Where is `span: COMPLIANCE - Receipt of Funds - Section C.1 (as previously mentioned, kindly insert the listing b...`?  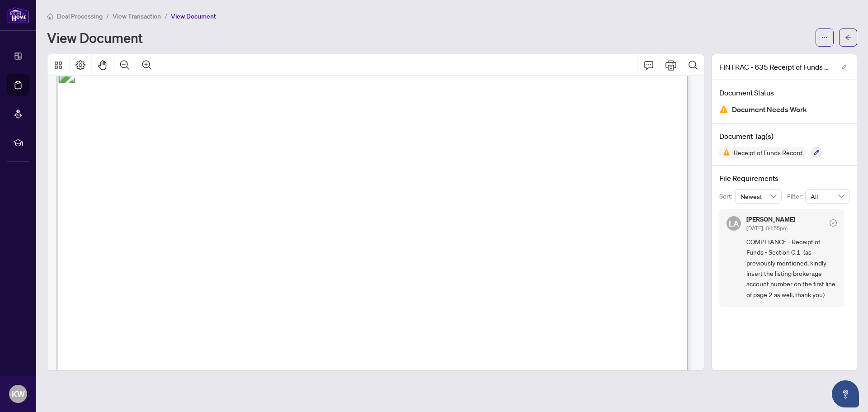
span: COMPLIANCE - Receipt of Funds - Section C.1 (as previously mentioned, kindly insert the listing b... is located at coordinates (792, 268).